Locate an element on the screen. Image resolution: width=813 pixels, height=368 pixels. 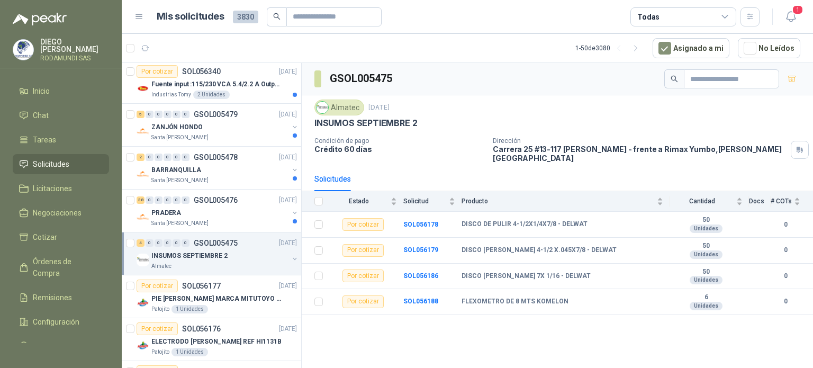
p: Fuente input :115/230 VCA 5.4/2.2 A Output: 24 VDC 10 A 47-63 Hz is located at coordinates (217, 84).